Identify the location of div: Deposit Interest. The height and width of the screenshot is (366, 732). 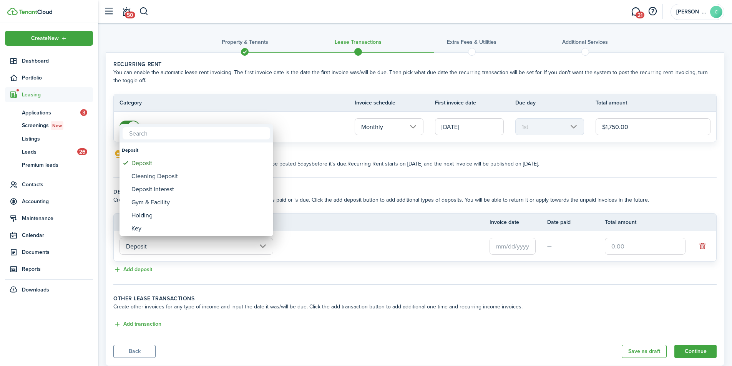
(200, 190).